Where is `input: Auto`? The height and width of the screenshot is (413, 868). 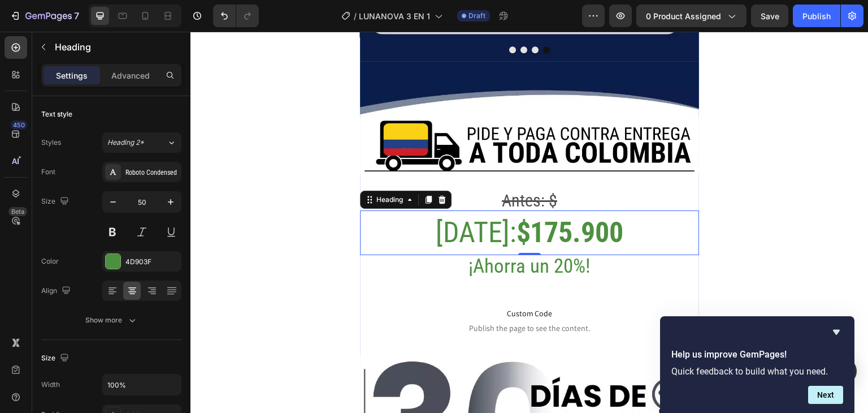
input: Auto is located at coordinates (141, 384).